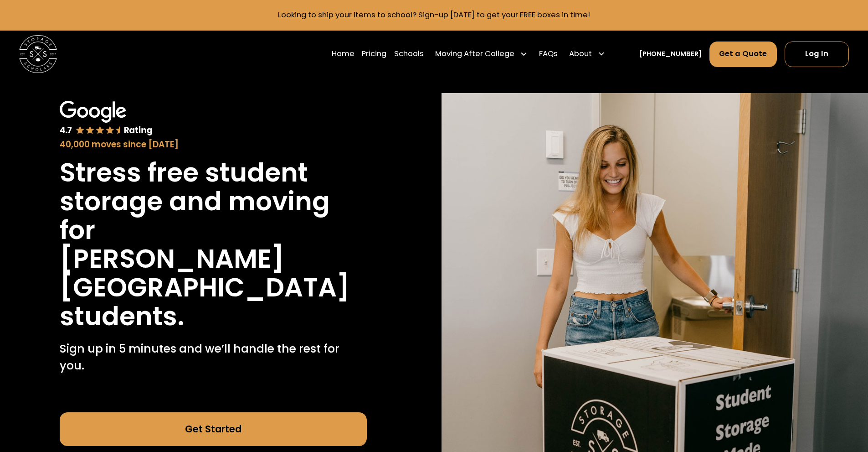 The width and height of the screenshot is (868, 452). What do you see at coordinates (581, 54) in the screenshot?
I see `div: About` at bounding box center [581, 54].